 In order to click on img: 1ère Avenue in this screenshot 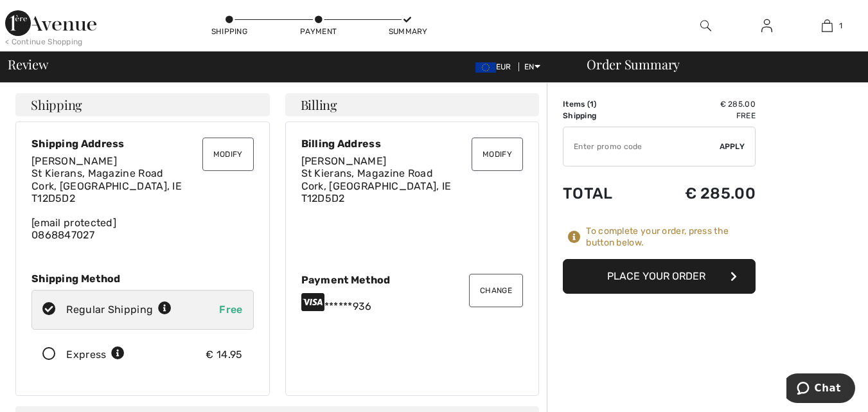, I will do `click(51, 23)`.